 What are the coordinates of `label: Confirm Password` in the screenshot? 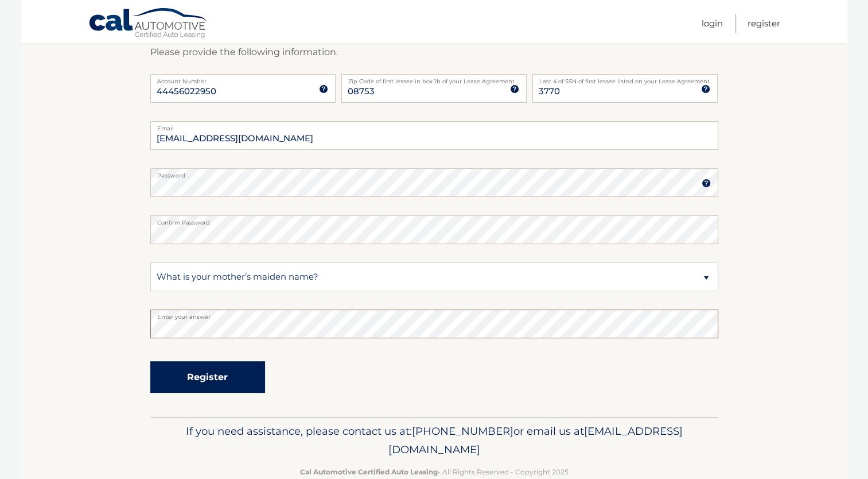 It's located at (434, 220).